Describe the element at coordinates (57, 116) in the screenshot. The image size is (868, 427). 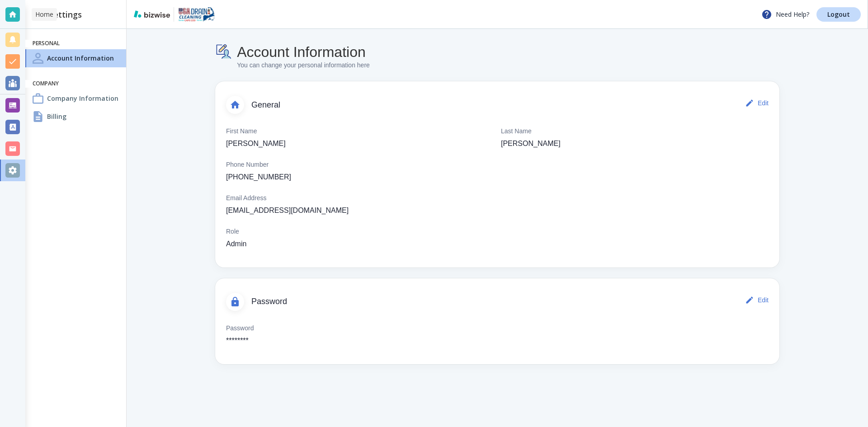
I see `h4: Billing` at that location.